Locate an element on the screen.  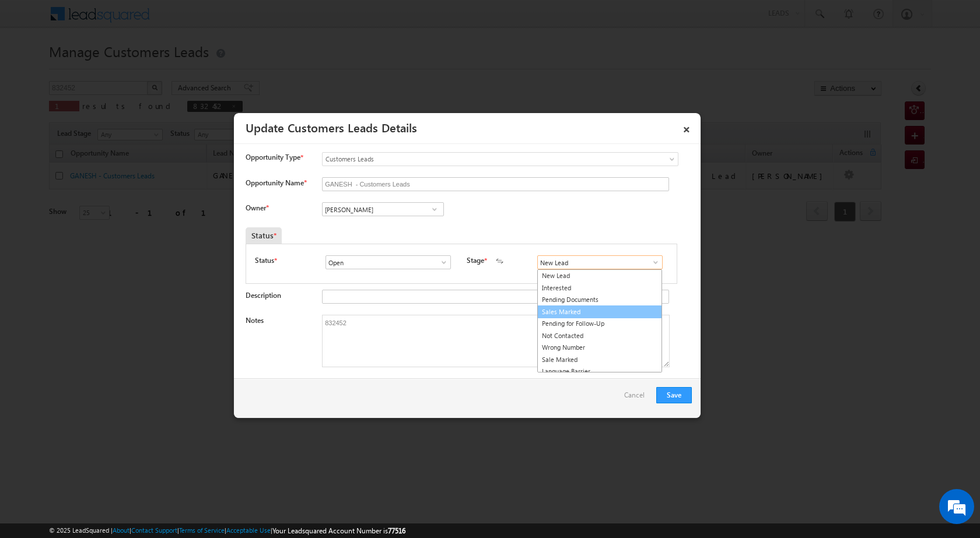
label: Opportunity Name is located at coordinates (276, 182).